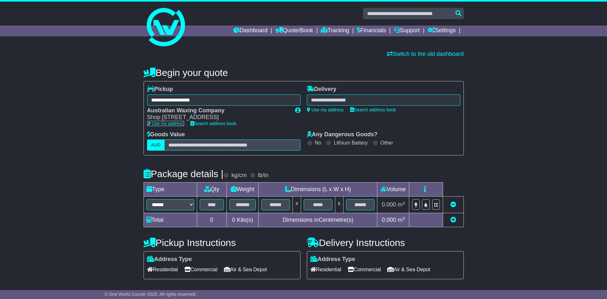 The height and width of the screenshot is (299, 607). Describe the element at coordinates (212, 220) in the screenshot. I see `td: 0` at that location.